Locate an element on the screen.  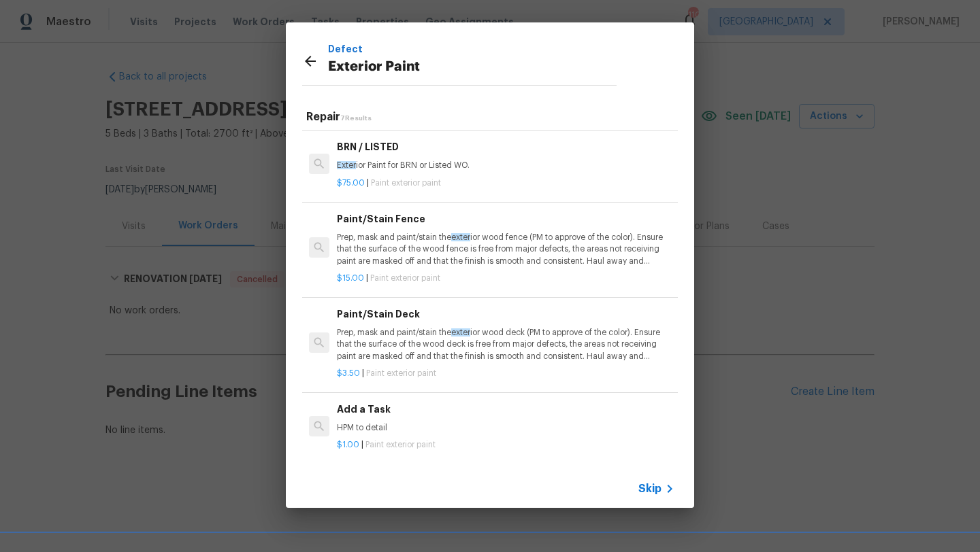
h5: Repair is located at coordinates (492, 117).